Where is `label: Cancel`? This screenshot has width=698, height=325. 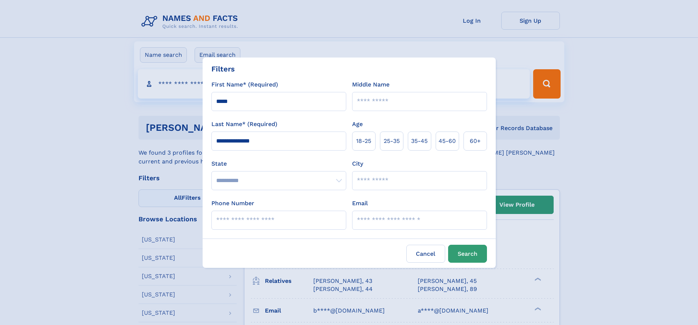 label: Cancel is located at coordinates (426, 254).